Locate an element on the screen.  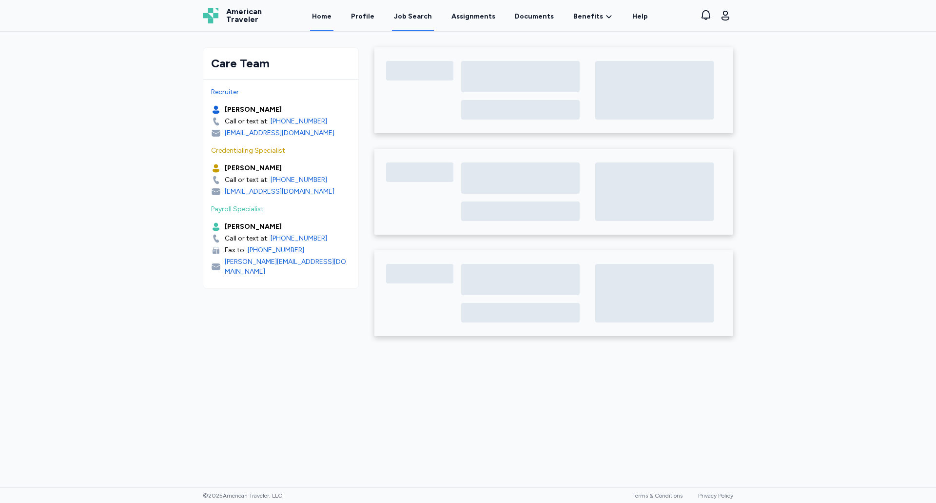
a: Job Search is located at coordinates (413, 16).